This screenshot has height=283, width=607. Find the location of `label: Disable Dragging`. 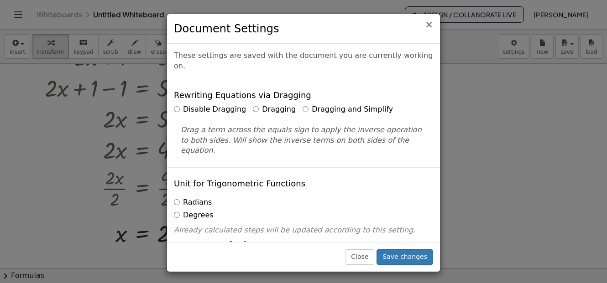

label: Disable Dragging is located at coordinates (210, 110).